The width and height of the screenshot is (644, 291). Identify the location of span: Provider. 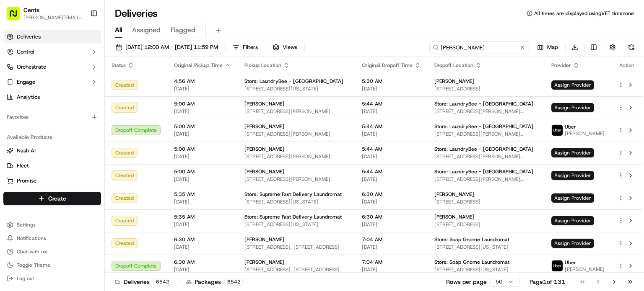
(561, 65).